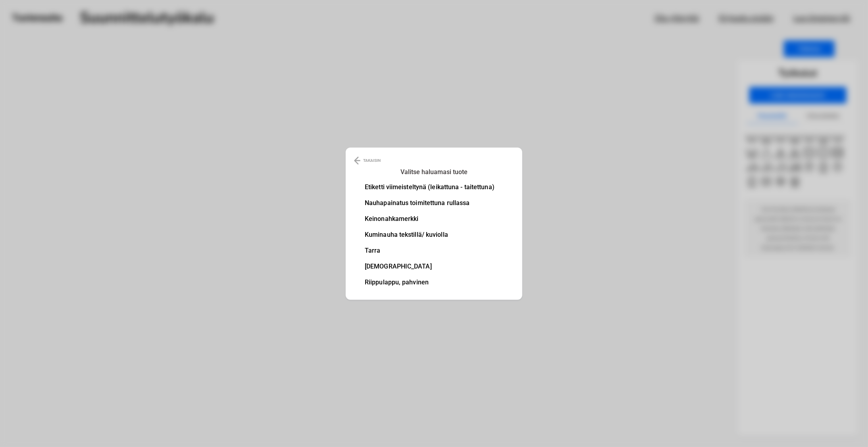 Image resolution: width=868 pixels, height=447 pixels. Describe the element at coordinates (434, 172) in the screenshot. I see `h3: Valitse haluamasi tuote` at that location.